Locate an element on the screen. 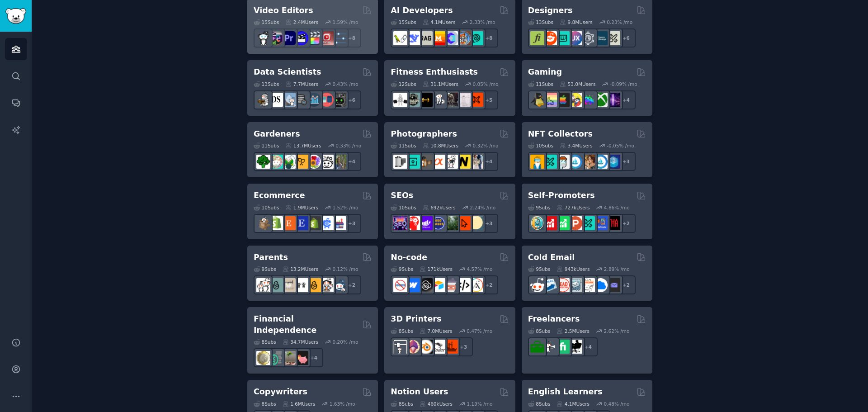  div: 1.52 % /mo is located at coordinates (345, 207).